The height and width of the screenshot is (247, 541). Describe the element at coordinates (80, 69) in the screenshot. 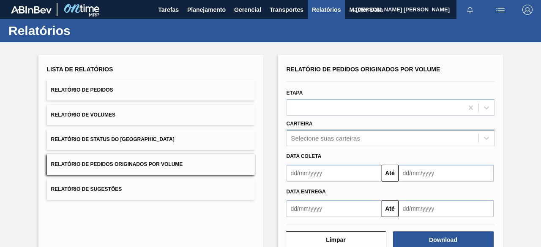

I see `span: Lista de Relatórios` at that location.